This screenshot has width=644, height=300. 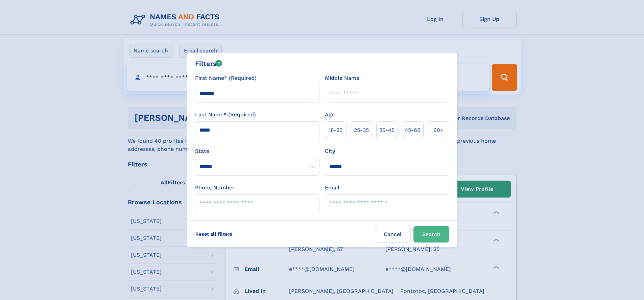 I want to click on label: First Name* (Required), so click(x=226, y=78).